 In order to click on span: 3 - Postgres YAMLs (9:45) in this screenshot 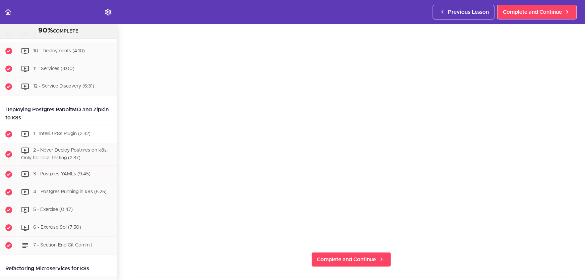, I will do `click(62, 174)`.